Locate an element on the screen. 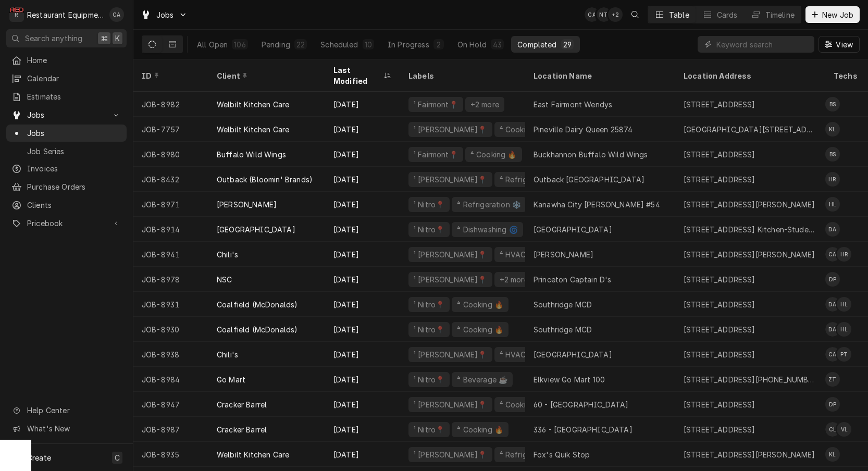 Image resolution: width=868 pixels, height=471 pixels. div: JOB-8941 is located at coordinates (171, 255).